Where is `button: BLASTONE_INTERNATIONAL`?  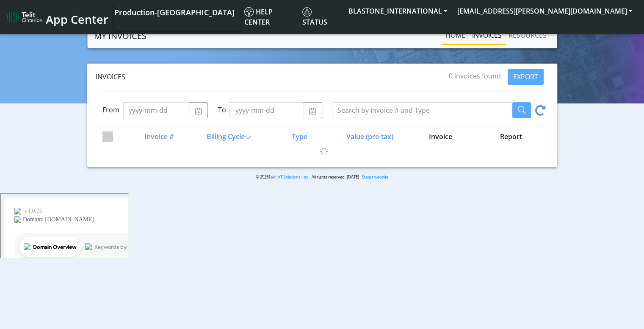
button: BLASTONE_INTERNATIONAL is located at coordinates (398, 11).